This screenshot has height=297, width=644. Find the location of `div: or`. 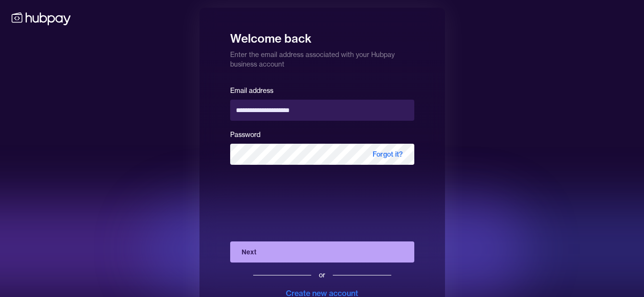

div: or is located at coordinates (322, 275).